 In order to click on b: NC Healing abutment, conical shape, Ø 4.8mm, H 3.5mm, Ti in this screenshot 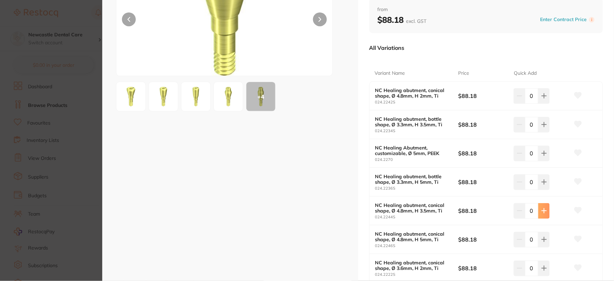, I will do `click(413, 208)`.